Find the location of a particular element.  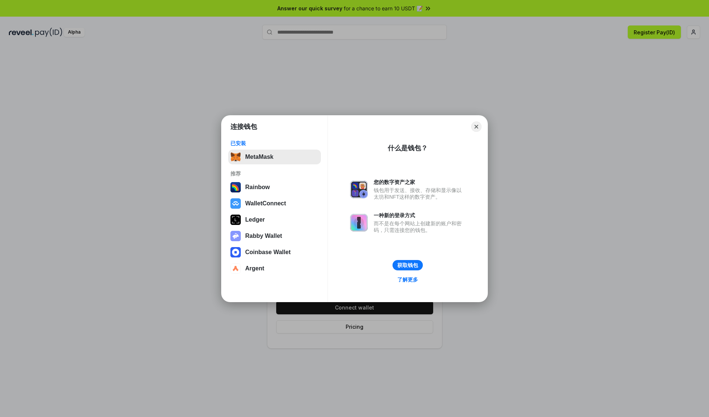

button: Argent is located at coordinates (274, 268).